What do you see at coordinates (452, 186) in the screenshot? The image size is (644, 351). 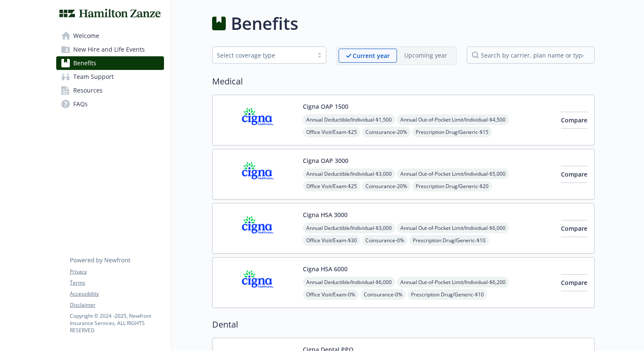 I see `span: Prescription Drug/Generic - $20` at bounding box center [452, 186].